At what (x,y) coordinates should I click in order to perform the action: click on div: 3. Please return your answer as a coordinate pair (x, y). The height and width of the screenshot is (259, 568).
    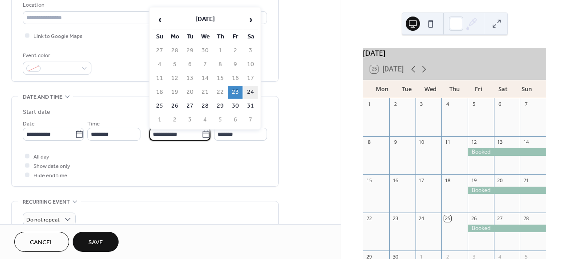
    Looking at the image, I should click on (422, 104).